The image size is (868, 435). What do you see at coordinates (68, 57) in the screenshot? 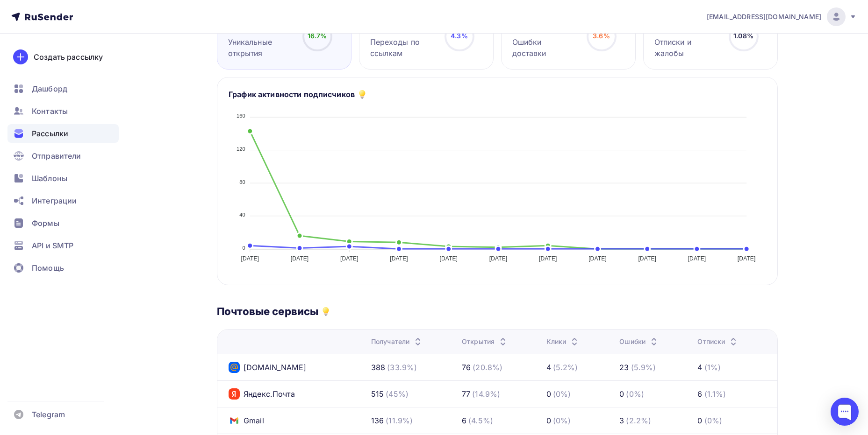
I see `div: Создать рассылку` at bounding box center [68, 57].